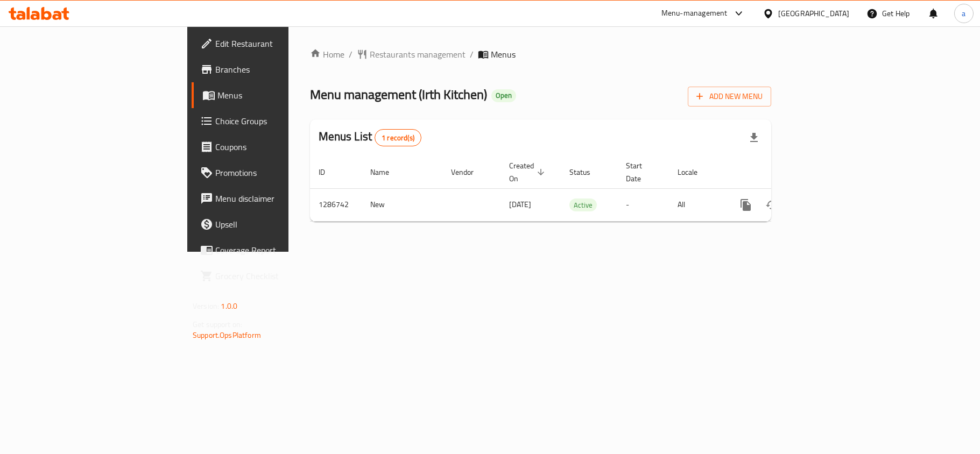  Describe the element at coordinates (271, 95) in the screenshot. I see `a: Menus` at that location.